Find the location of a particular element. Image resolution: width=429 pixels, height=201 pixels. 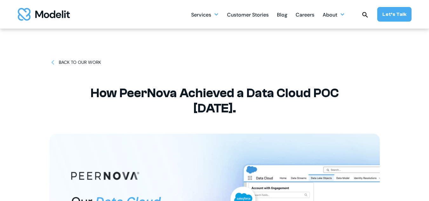

div: BACK TO OUR WORK is located at coordinates (80, 62).